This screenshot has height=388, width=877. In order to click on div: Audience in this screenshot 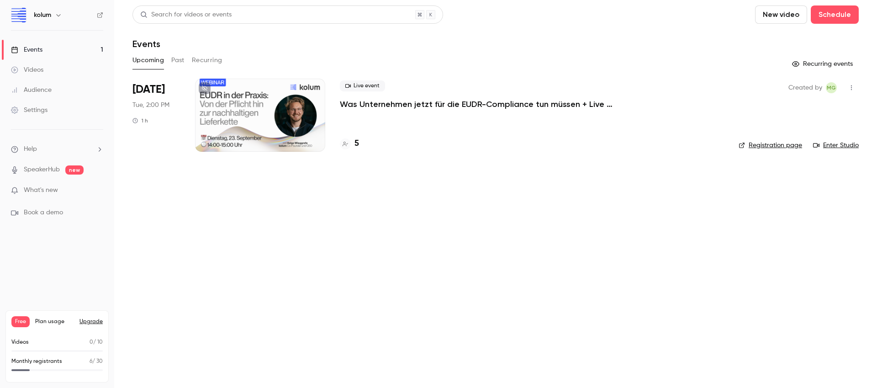, I will do `click(31, 90)`.